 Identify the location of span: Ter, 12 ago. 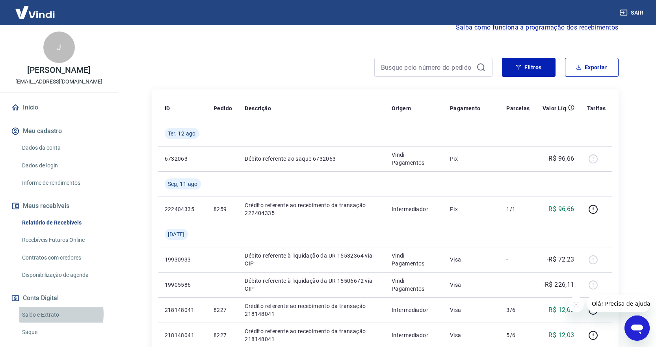
(182, 133).